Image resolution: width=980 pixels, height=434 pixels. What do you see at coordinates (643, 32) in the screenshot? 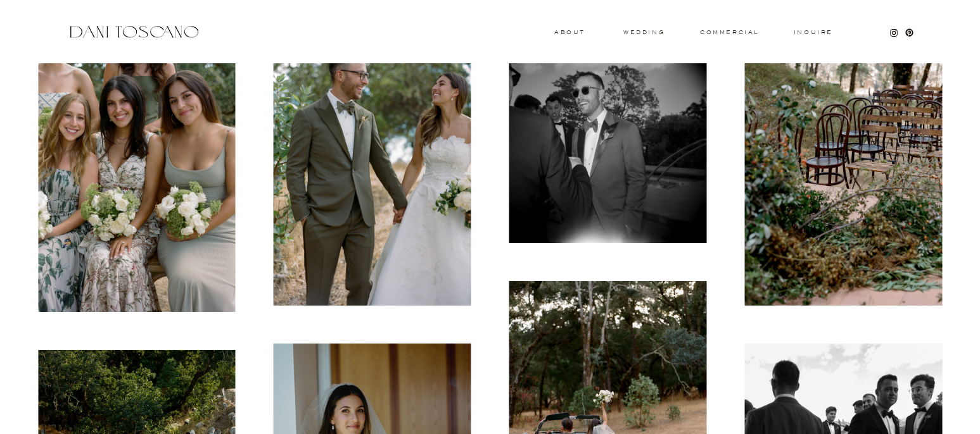
I see `a: wedding` at bounding box center [643, 32].